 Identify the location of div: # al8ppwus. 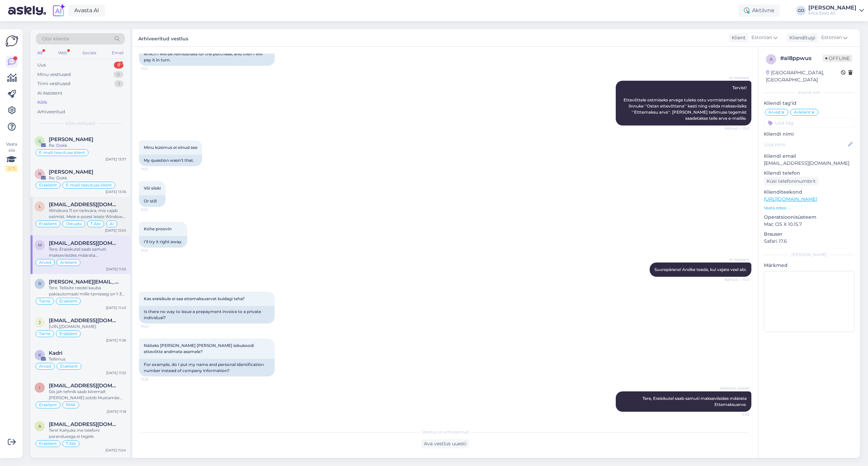
(801, 58).